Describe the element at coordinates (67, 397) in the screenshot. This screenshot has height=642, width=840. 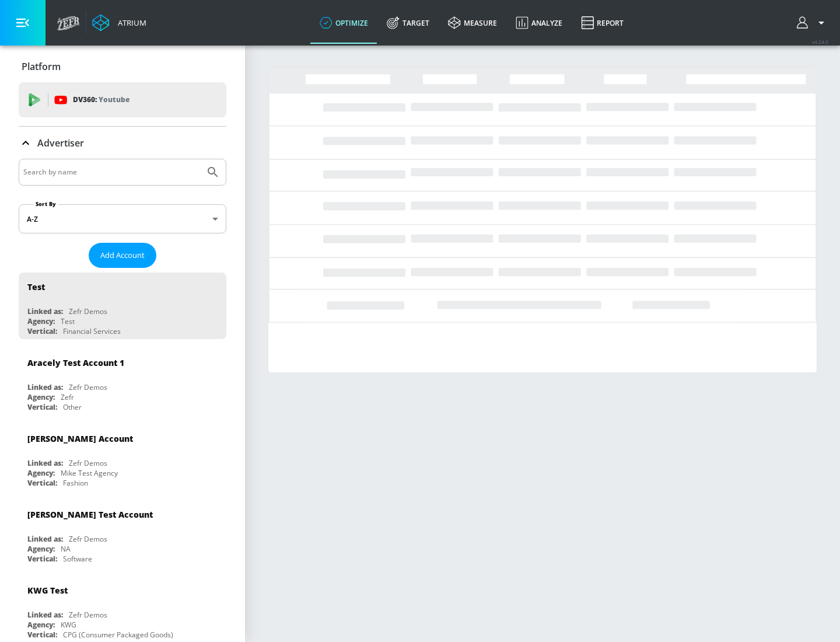
I see `div: Zefr` at that location.